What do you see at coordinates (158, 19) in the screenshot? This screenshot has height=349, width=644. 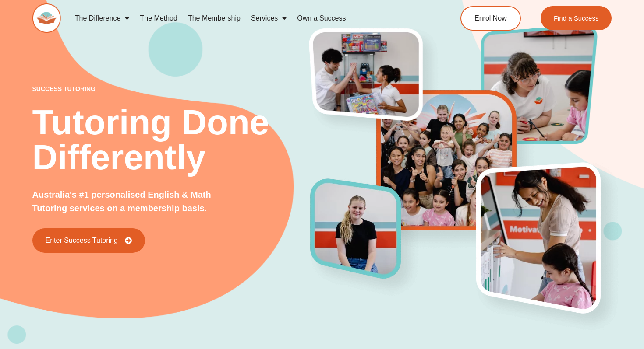 I see `a: The Method` at bounding box center [158, 19].